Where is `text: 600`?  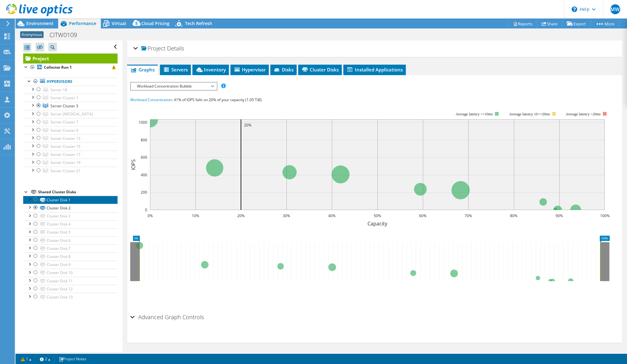
text: 600 is located at coordinates (144, 157).